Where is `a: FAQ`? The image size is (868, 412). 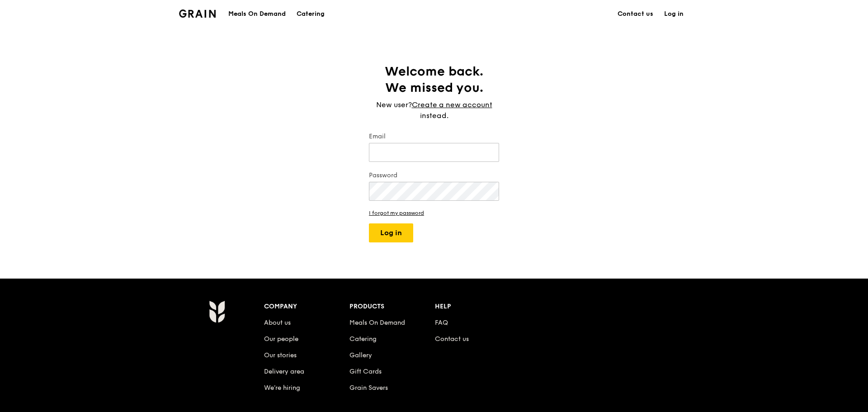 a: FAQ is located at coordinates (441, 322).